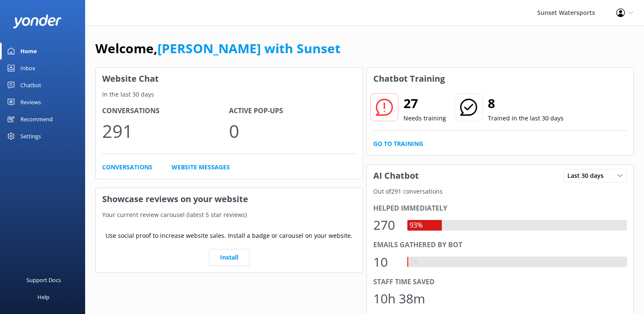  Describe the element at coordinates (425, 103) in the screenshot. I see `h2: 27` at that location.